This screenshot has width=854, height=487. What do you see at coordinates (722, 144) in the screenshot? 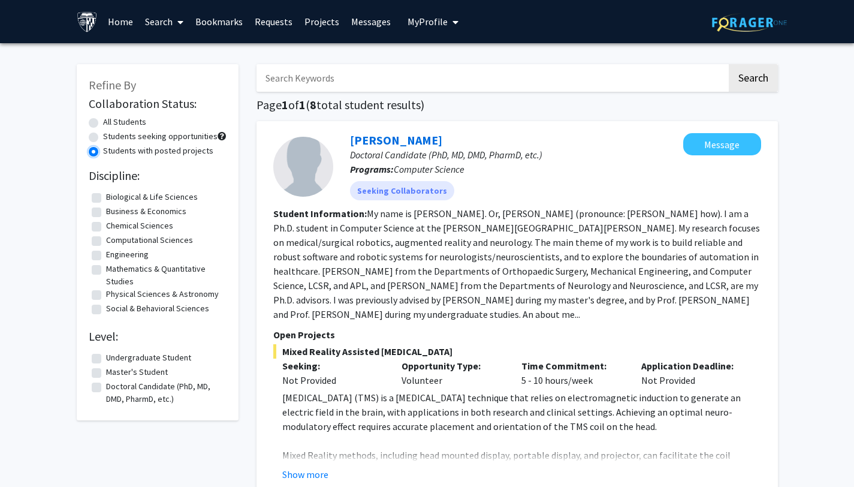
I see `button: Message Yihao Liu` at bounding box center [722, 144].